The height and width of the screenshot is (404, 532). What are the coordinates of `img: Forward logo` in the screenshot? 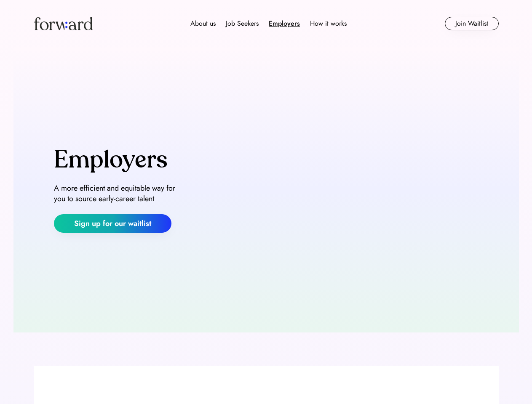 It's located at (63, 24).